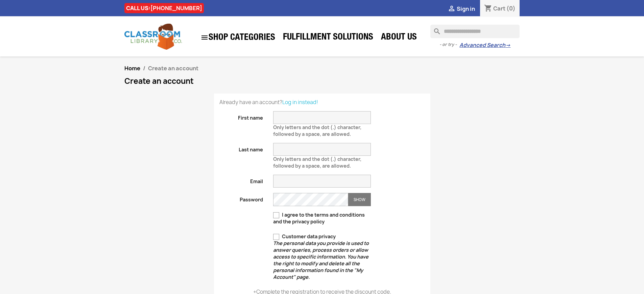  I want to click on label: Password, so click(241, 198).